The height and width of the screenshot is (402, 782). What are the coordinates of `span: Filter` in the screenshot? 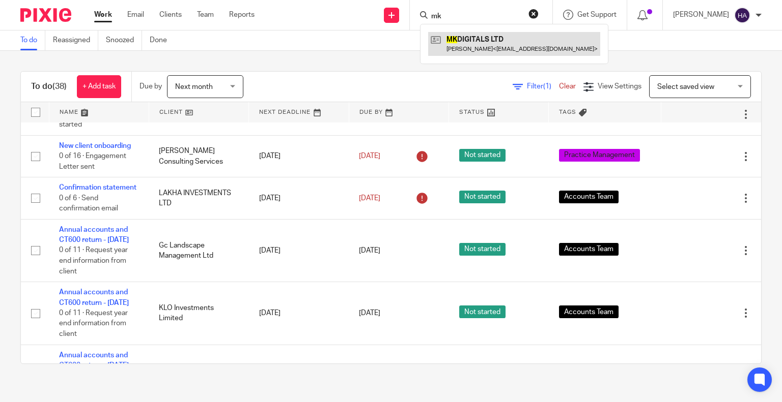 It's located at (542, 87).